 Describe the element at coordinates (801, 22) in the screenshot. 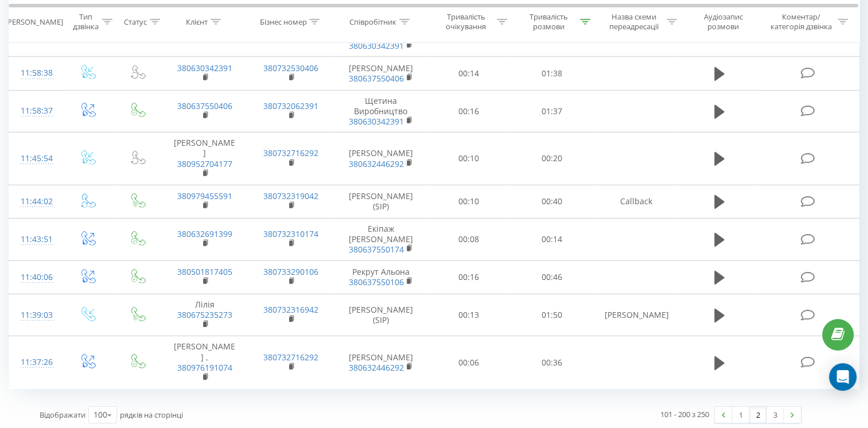

I see `div: Коментар/категорія дзвінка` at that location.